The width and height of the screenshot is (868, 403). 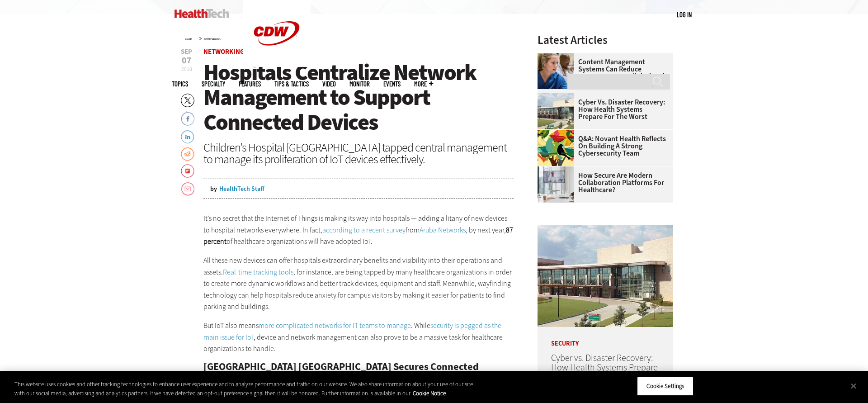 I want to click on a: Aruba Networks, so click(x=443, y=229).